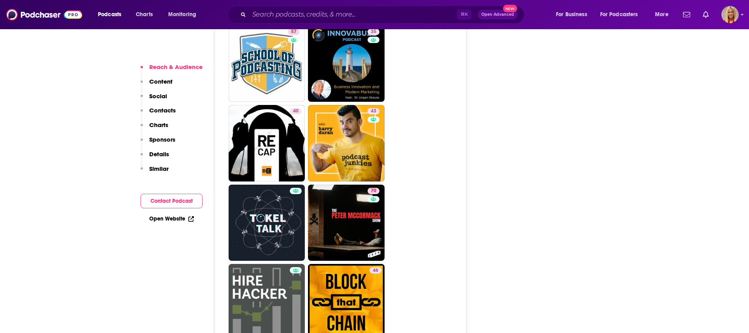  I want to click on span: Podcasts, so click(109, 15).